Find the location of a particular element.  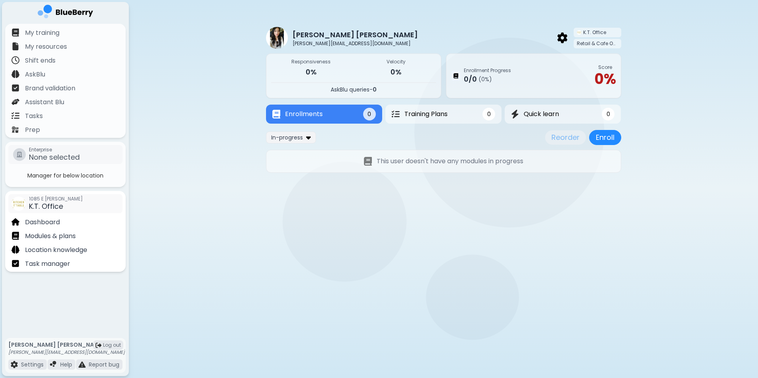

img: logout is located at coordinates (98, 345).